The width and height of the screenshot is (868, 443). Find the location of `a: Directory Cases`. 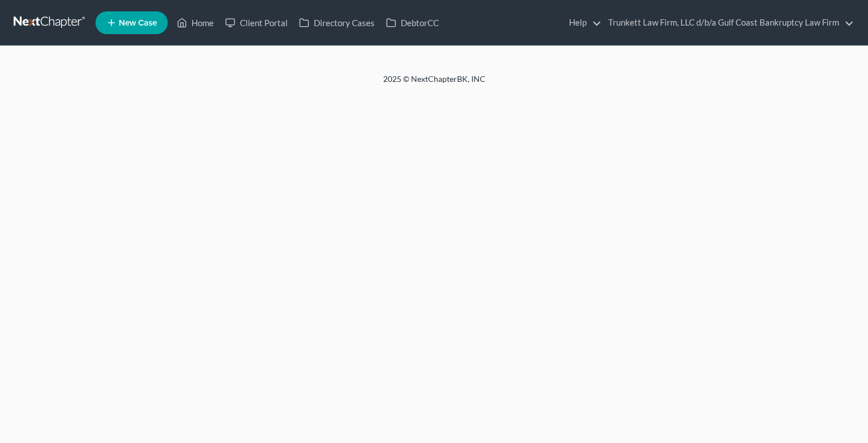

a: Directory Cases is located at coordinates (337, 23).